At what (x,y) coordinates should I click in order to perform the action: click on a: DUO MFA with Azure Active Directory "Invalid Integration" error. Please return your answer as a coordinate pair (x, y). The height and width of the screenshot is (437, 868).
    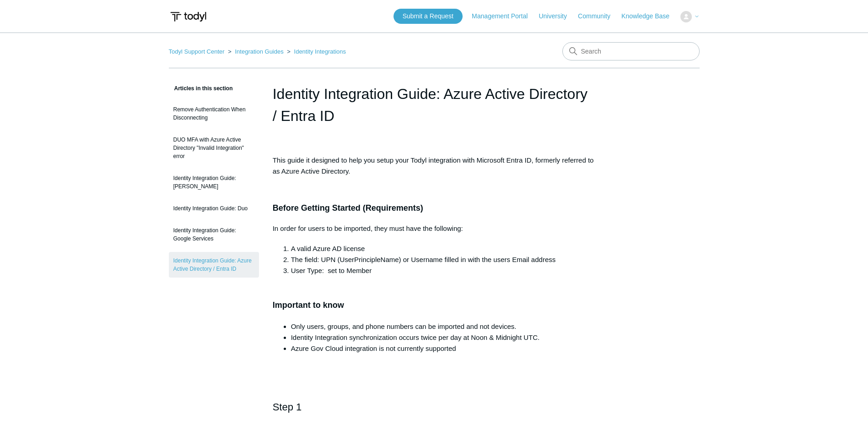
    Looking at the image, I should click on (214, 148).